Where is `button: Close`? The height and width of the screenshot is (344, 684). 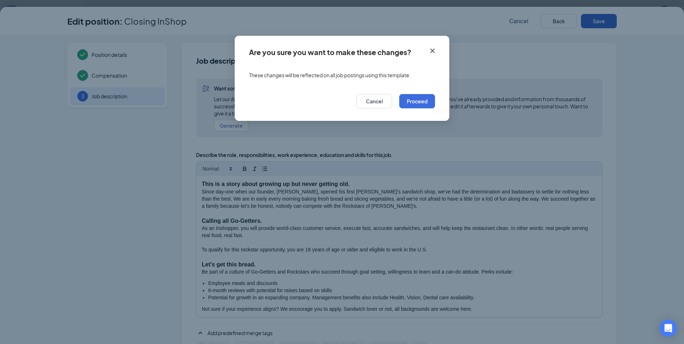 button: Close is located at coordinates (436, 47).